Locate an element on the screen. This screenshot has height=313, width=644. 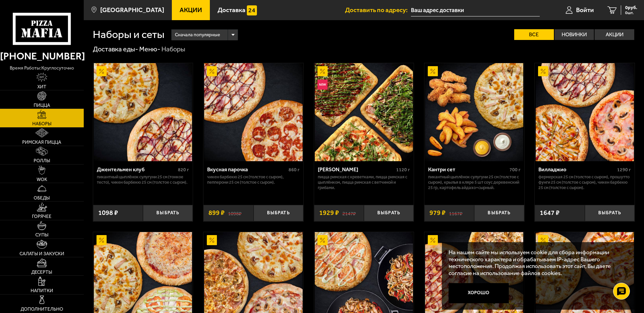
span: 1120 г is located at coordinates (403, 170).